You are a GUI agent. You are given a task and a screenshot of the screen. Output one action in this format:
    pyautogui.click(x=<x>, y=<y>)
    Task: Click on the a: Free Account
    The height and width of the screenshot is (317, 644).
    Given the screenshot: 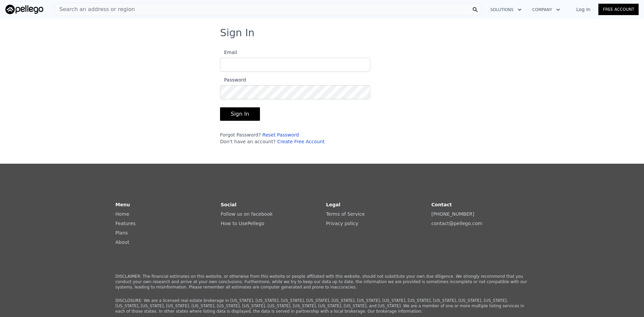 What is the action you would take?
    pyautogui.click(x=618, y=9)
    